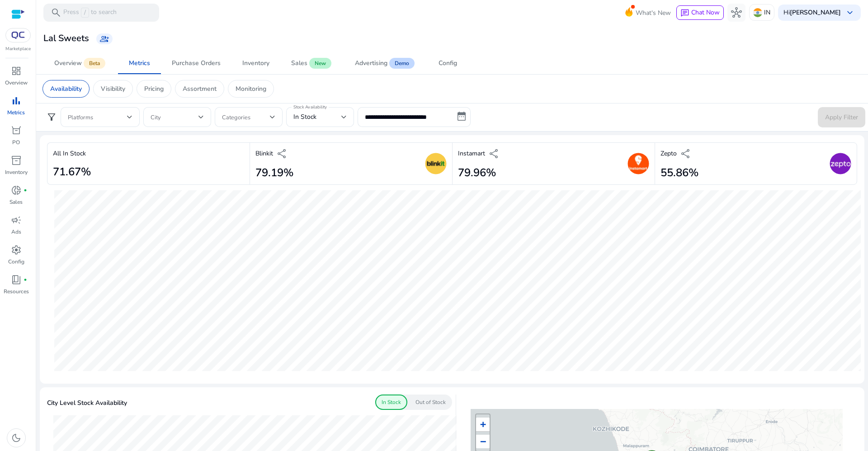  I want to click on div: Inventory, so click(256, 63).